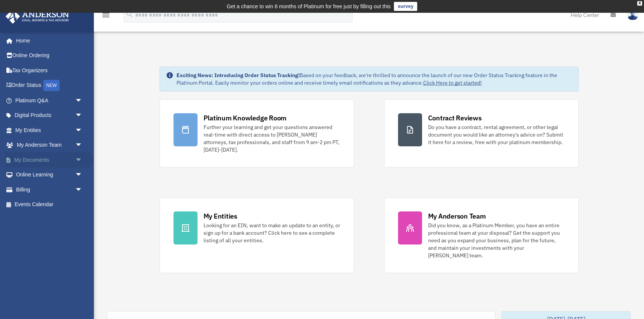 The width and height of the screenshot is (644, 319). What do you see at coordinates (48, 41) in the screenshot?
I see `a: Home` at bounding box center [48, 41].